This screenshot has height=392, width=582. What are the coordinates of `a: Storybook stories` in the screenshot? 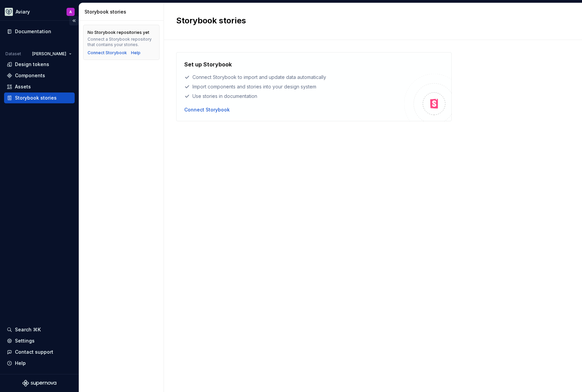 It's located at (39, 98).